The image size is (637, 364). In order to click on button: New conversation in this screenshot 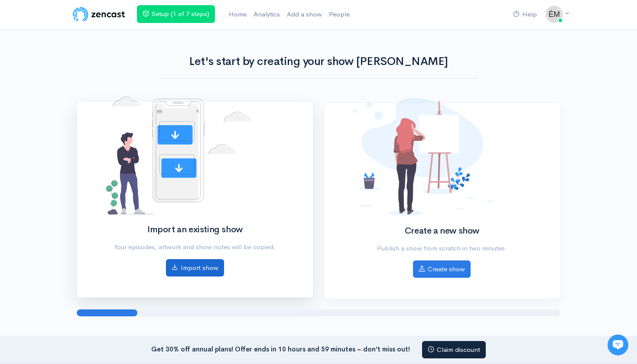, I will do `click(86, 123)`.